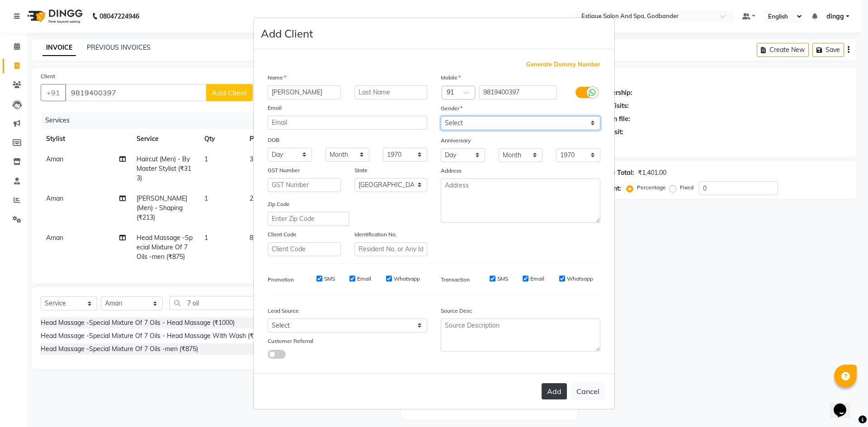 Image resolution: width=868 pixels, height=427 pixels. What do you see at coordinates (456, 141) in the screenshot?
I see `label: Anniversary` at bounding box center [456, 141].